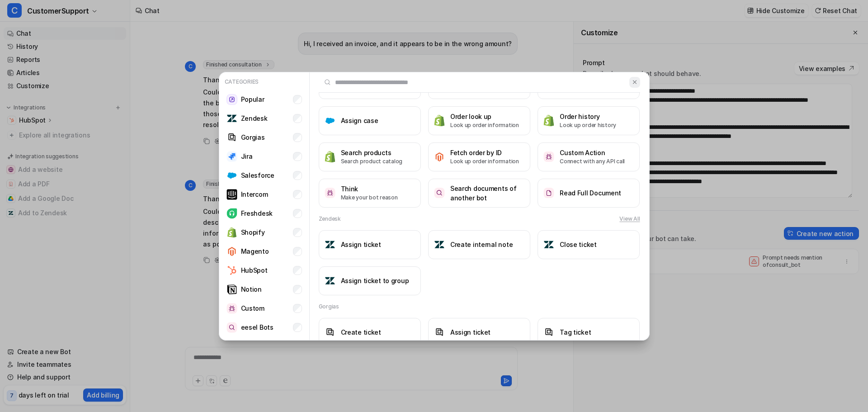  Describe the element at coordinates (257, 327) in the screenshot. I see `p: eesel Bots` at that location.